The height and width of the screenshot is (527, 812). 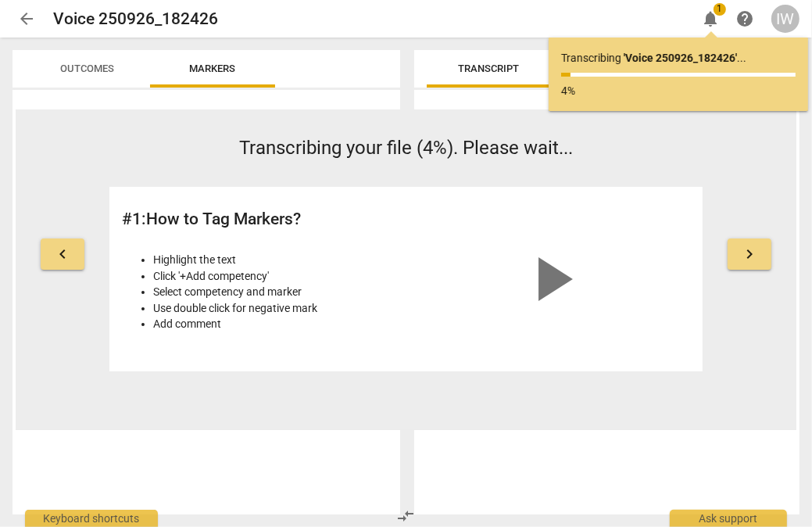 I want to click on li: Click '+Add competency', so click(x=276, y=276).